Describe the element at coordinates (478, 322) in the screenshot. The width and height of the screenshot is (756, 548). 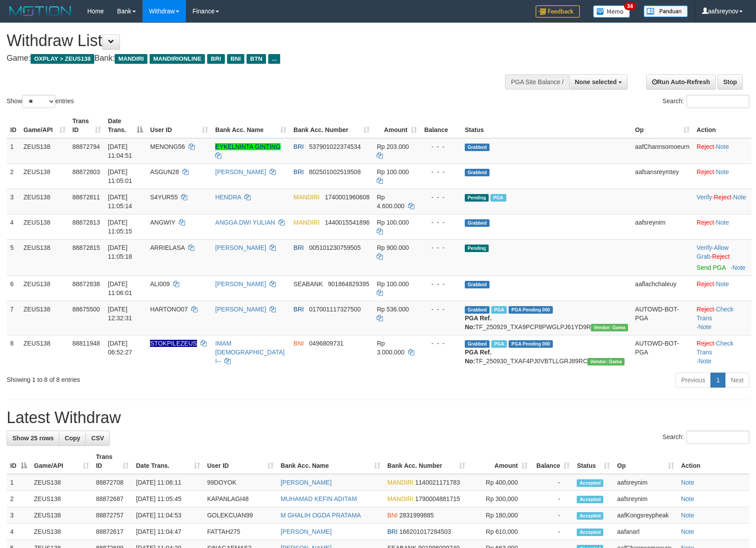
I see `b: PGA Ref. No:` at that location.